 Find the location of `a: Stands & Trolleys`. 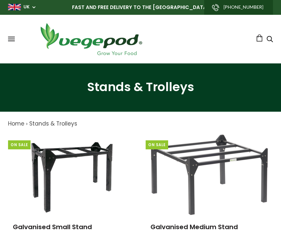

a: Stands & Trolleys is located at coordinates (53, 123).